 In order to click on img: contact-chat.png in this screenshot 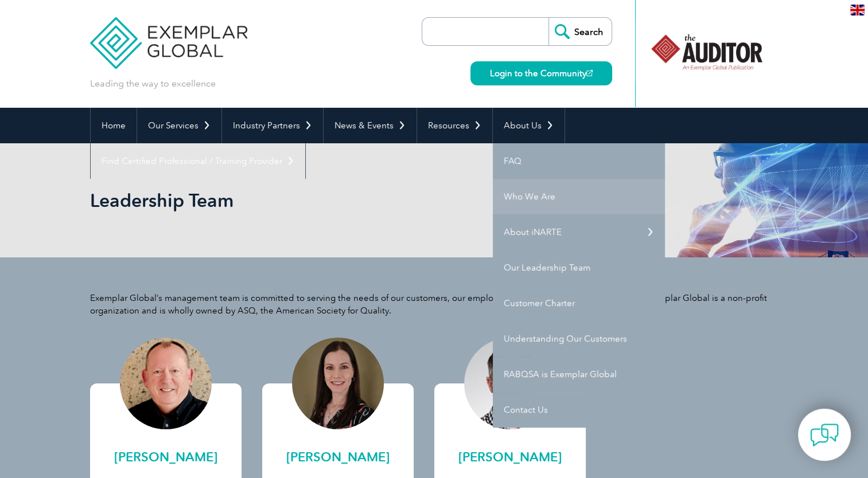, I will do `click(824, 435)`.